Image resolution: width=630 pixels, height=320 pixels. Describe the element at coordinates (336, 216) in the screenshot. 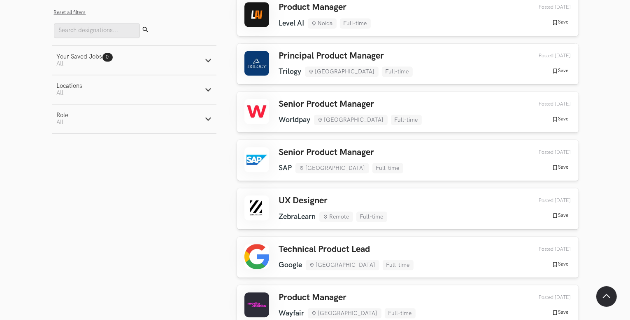

I see `li: Remote` at that location.